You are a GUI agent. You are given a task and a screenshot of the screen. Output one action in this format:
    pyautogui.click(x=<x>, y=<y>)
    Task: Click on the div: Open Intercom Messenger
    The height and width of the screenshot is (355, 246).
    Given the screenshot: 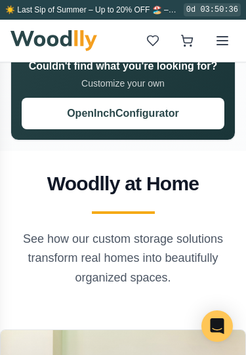 What is the action you would take?
    pyautogui.click(x=217, y=326)
    